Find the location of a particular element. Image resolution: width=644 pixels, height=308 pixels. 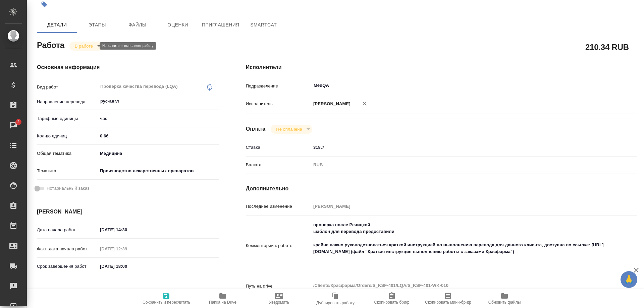

p: Общая тематика is located at coordinates (67, 154).